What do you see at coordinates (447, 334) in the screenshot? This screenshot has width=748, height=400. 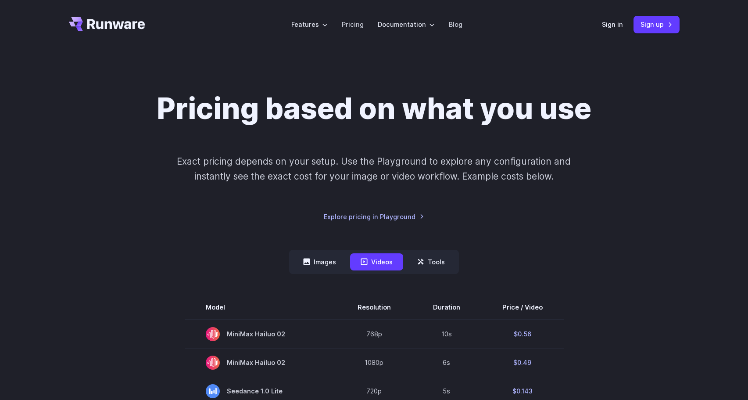 I see `td: 10s` at bounding box center [447, 334].